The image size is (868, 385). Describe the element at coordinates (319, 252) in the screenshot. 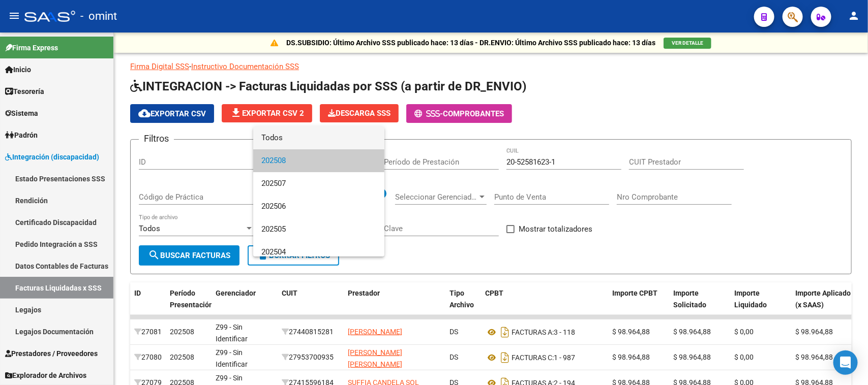

I see `span: 202504` at that location.